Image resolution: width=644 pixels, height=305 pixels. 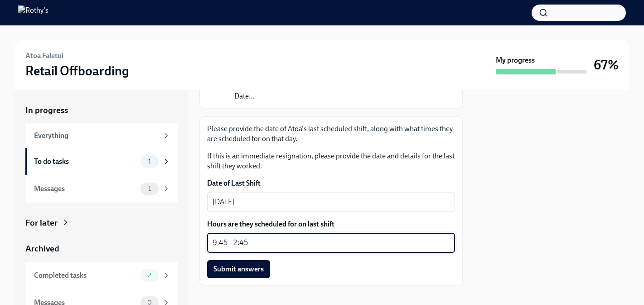 What do you see at coordinates (101, 249) in the screenshot?
I see `a: Archived` at bounding box center [101, 249].